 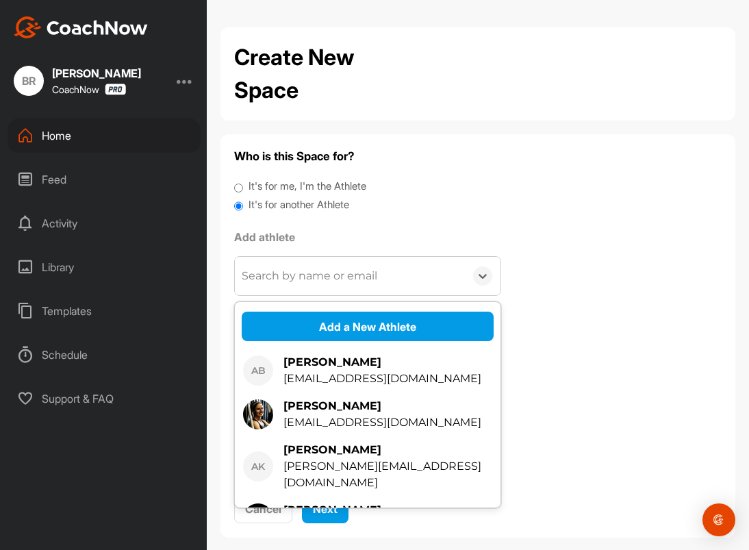 What do you see at coordinates (719, 520) in the screenshot?
I see `div: Open Intercom Messenger` at bounding box center [719, 520].